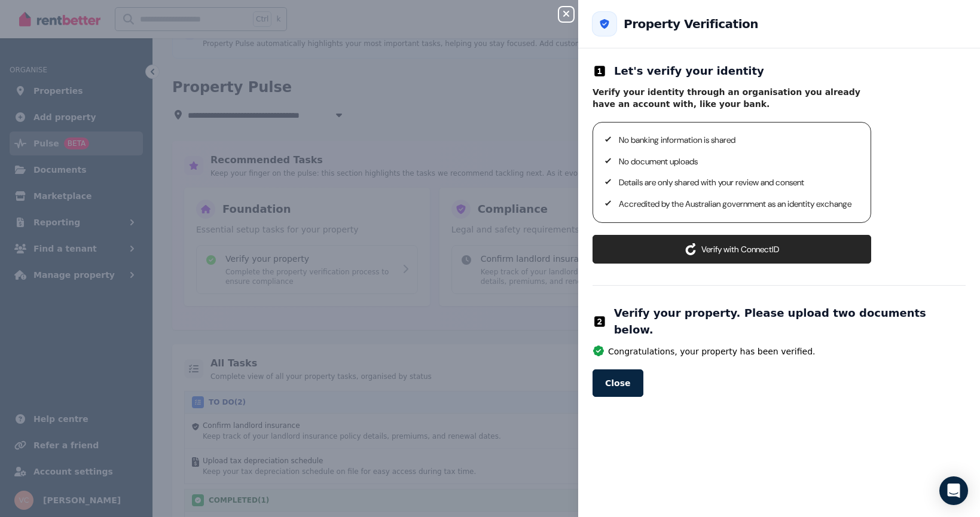 The height and width of the screenshot is (517, 980). What do you see at coordinates (953, 490) in the screenshot?
I see `div: Open Intercom Messenger` at bounding box center [953, 490].